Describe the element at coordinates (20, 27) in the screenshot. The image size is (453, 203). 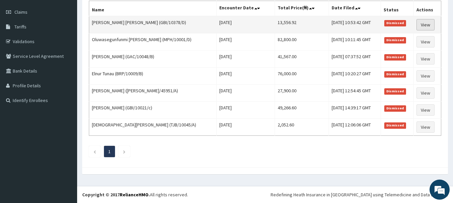
I see `span: Tariffs` at that location.